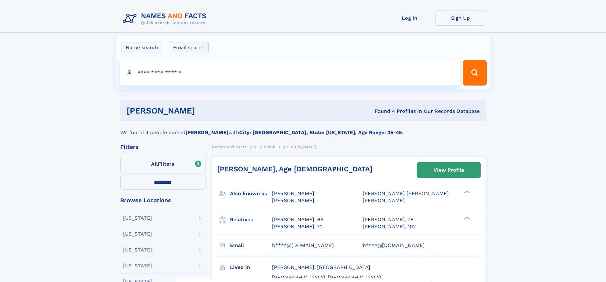  Describe the element at coordinates (163, 147) in the screenshot. I see `div: Filters` at that location.